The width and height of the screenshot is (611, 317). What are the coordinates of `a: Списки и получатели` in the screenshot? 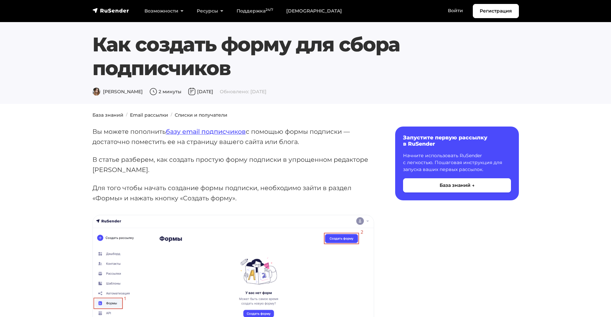 It's located at (201, 115).